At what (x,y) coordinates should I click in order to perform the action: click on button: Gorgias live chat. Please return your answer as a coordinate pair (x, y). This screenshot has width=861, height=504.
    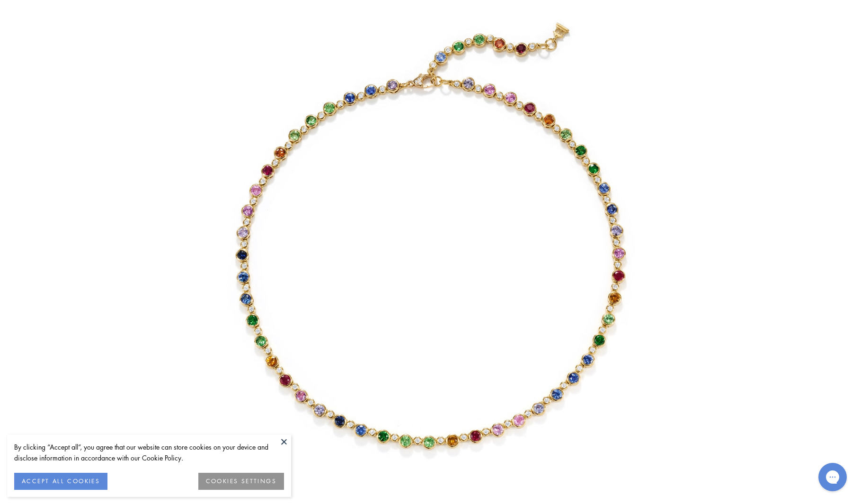
    Looking at the image, I should click on (19, 17).